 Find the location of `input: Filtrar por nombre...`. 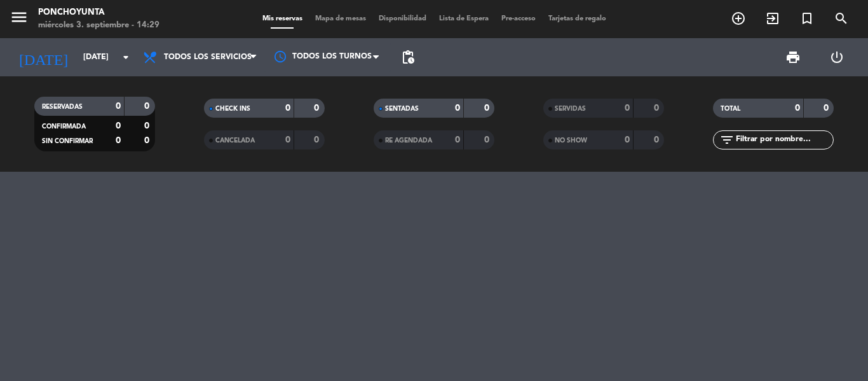

input: Filtrar por nombre... is located at coordinates (784, 140).